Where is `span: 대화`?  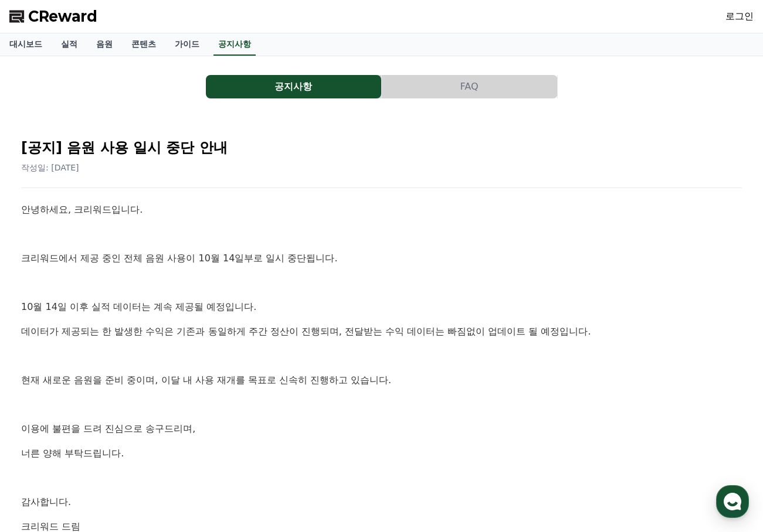 span: 대화 is located at coordinates (114, 395).